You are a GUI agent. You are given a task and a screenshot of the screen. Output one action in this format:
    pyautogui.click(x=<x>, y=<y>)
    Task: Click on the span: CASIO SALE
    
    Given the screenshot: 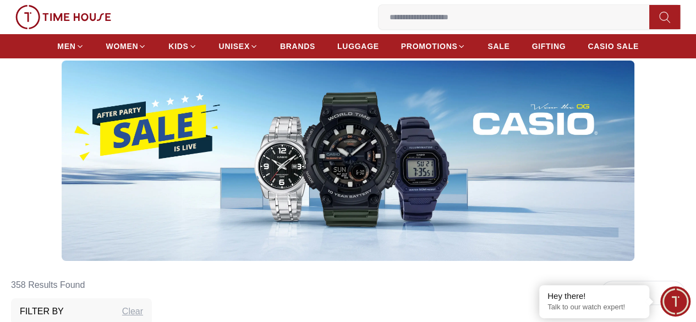 What is the action you would take?
    pyautogui.click(x=613, y=46)
    